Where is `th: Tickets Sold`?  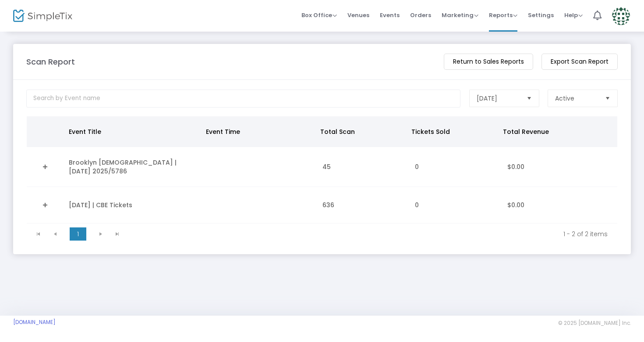 th: Tickets Sold is located at coordinates (451, 132).